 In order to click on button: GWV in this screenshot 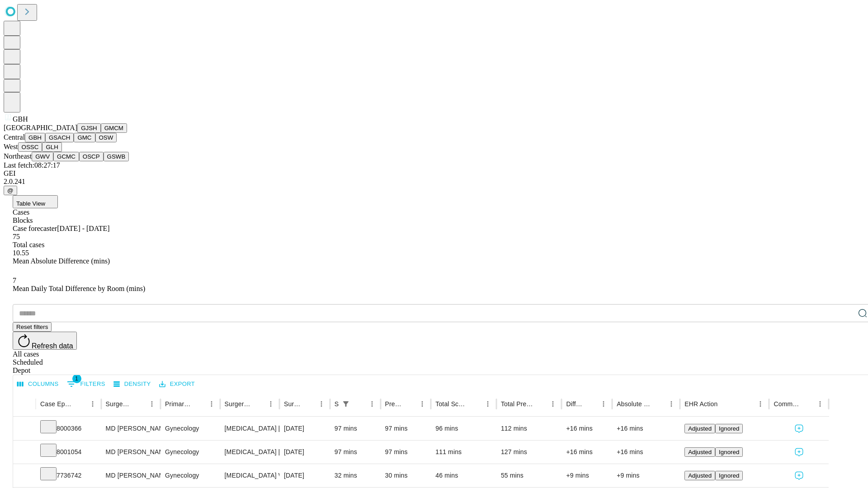, I will do `click(43, 157)`.